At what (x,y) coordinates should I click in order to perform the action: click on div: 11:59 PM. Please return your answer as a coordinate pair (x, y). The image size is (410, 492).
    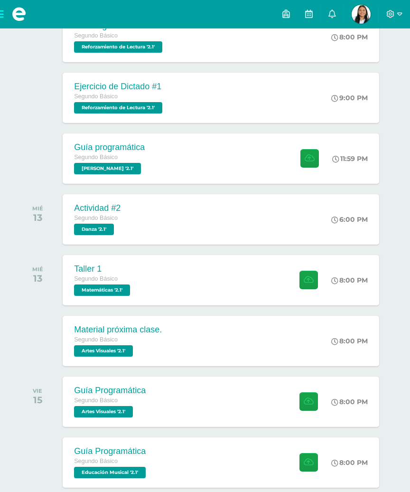
    Looking at the image, I should click on (350, 159).